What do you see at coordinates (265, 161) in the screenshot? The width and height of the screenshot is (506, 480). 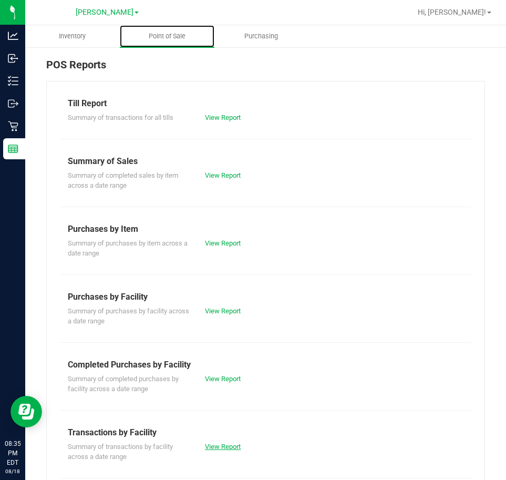 I see `div: Summary of Sales` at bounding box center [265, 161].